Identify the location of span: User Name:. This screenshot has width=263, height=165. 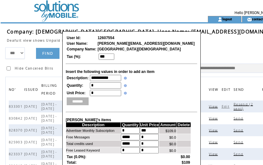
(77, 44).